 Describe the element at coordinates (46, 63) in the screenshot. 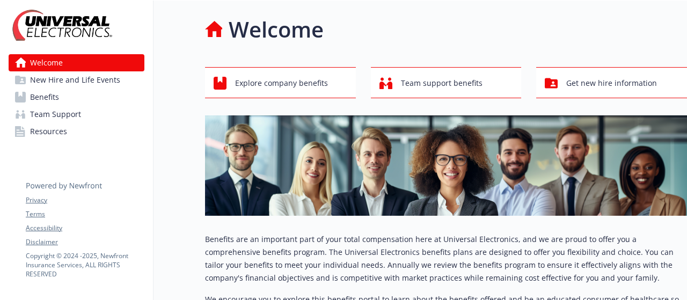

I see `span: Welcome` at that location.